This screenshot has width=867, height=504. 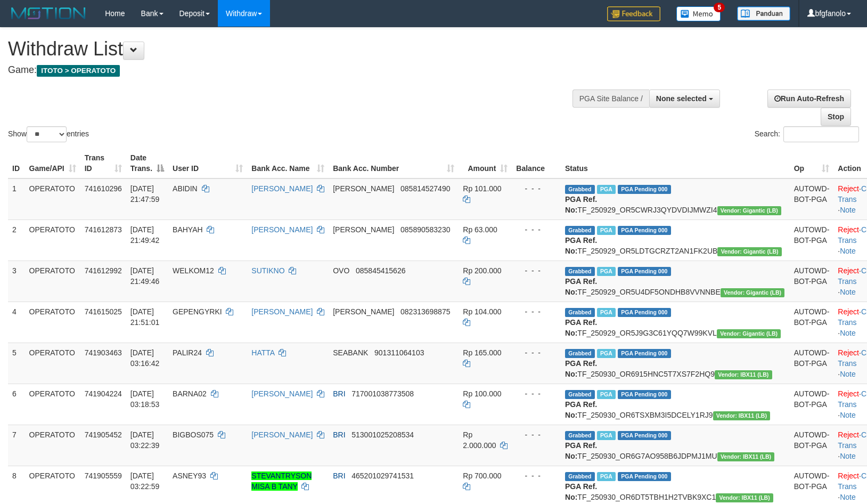 What do you see at coordinates (103, 163) in the screenshot?
I see `th: Trans ID: activate to sort column ascending` at bounding box center [103, 163].